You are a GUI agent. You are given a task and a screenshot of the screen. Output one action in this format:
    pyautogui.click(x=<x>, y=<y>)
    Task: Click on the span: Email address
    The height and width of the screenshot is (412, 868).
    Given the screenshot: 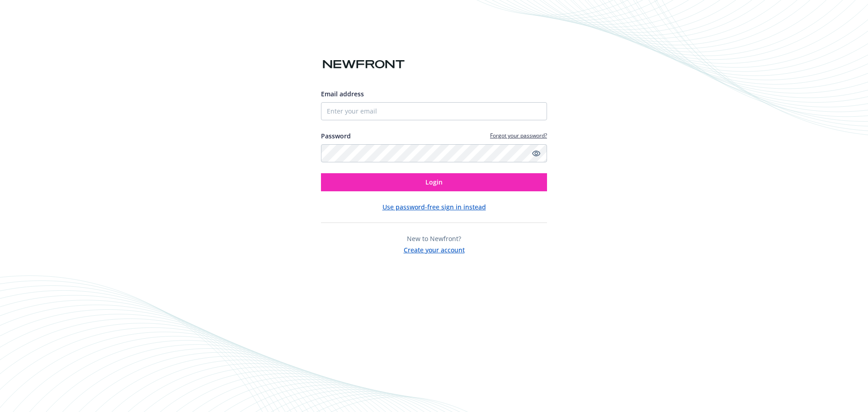 What is the action you would take?
    pyautogui.click(x=342, y=94)
    